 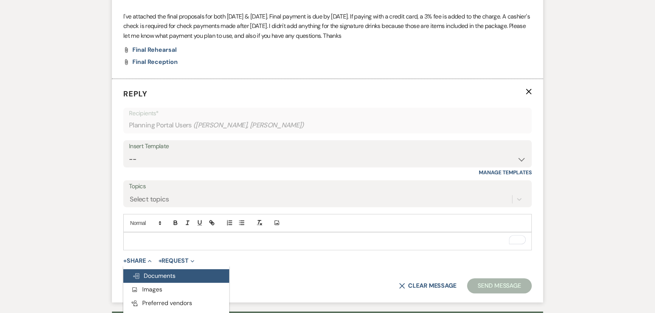 I want to click on span: Reply, so click(x=135, y=94).